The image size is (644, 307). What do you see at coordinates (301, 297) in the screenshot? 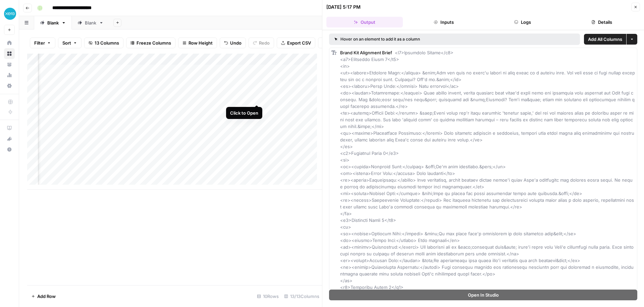
I see `div: 13/13 Columns` at bounding box center [301, 297].